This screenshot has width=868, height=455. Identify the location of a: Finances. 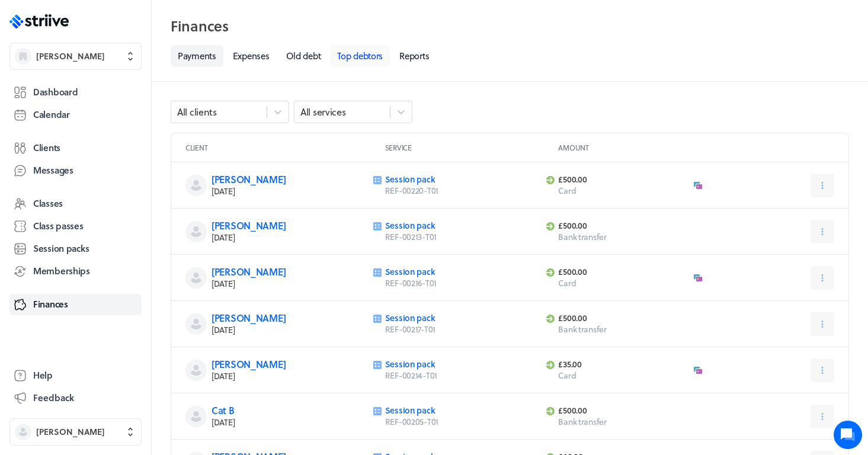
(75, 305).